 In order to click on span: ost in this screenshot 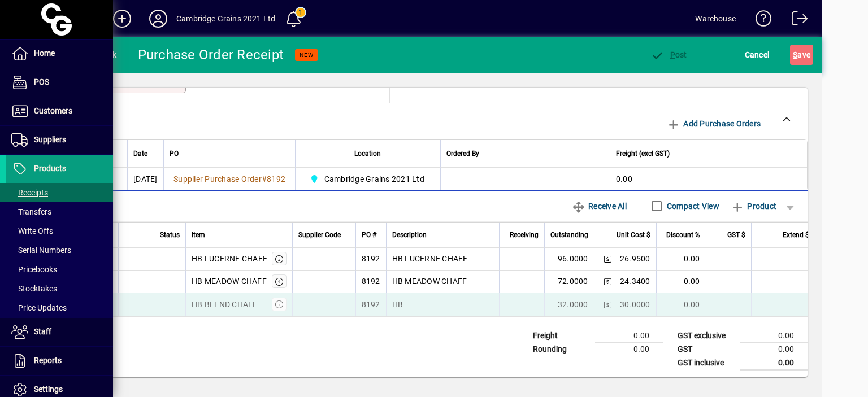, I will do `click(668, 55)`.